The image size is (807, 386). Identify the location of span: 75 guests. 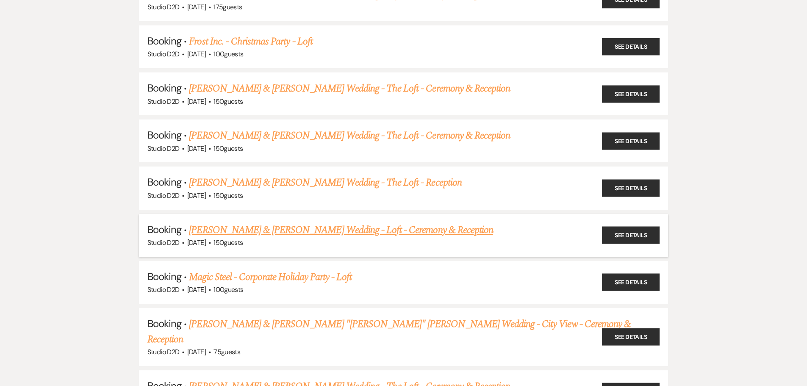
(227, 351).